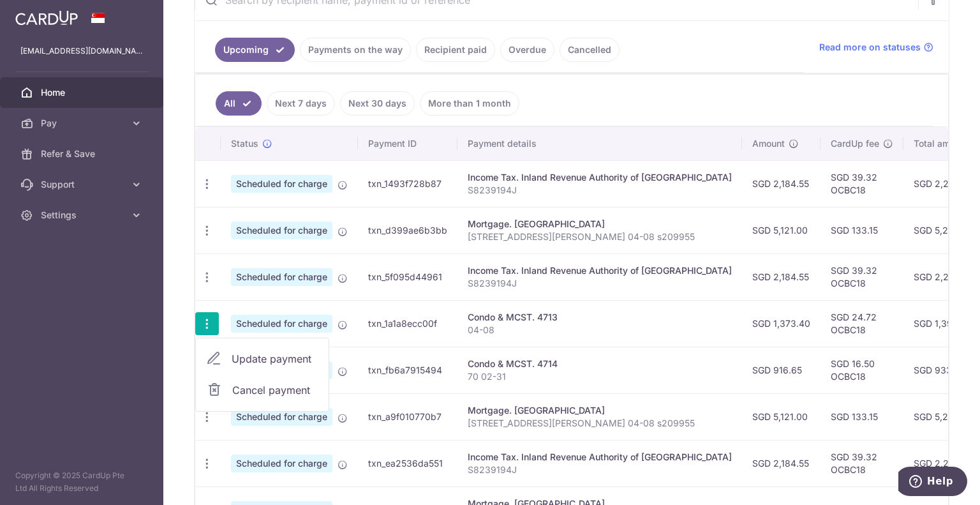 This screenshot has width=980, height=505. I want to click on a: Read more on statuses, so click(876, 47).